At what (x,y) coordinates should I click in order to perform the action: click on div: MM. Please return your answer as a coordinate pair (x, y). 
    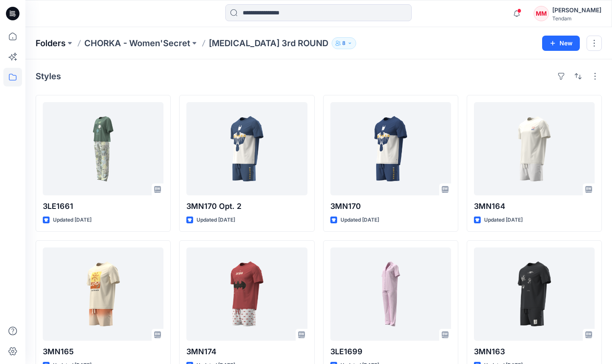
    Looking at the image, I should click on (542, 14).